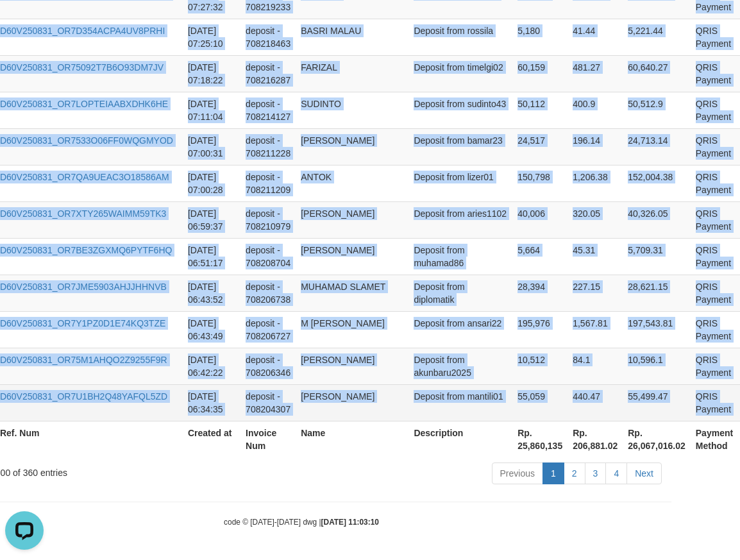 The height and width of the screenshot is (560, 740). What do you see at coordinates (595, 292) in the screenshot?
I see `td: 227.15` at bounding box center [595, 292].